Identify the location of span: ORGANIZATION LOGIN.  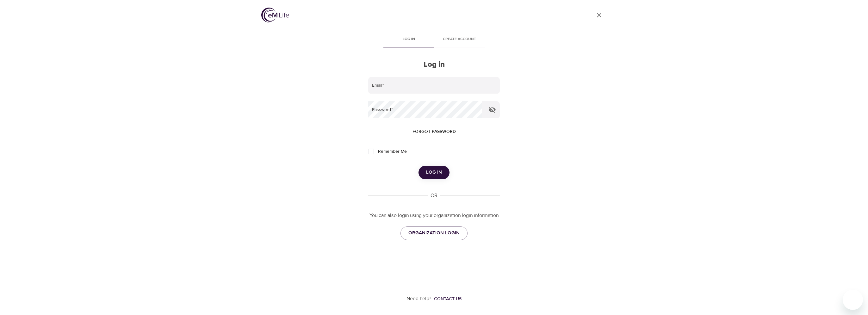
(434, 233).